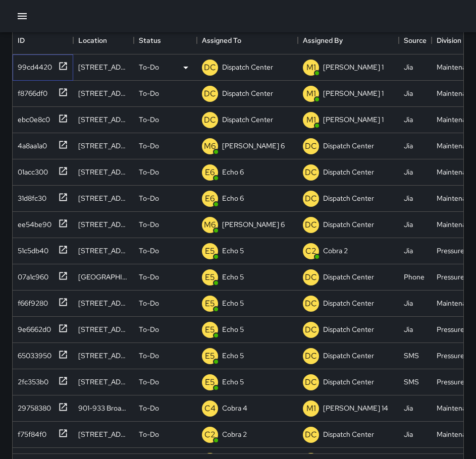 This screenshot has width=476, height=459. Describe the element at coordinates (32, 117) in the screenshot. I see `div: ebc0e8c0` at that location.